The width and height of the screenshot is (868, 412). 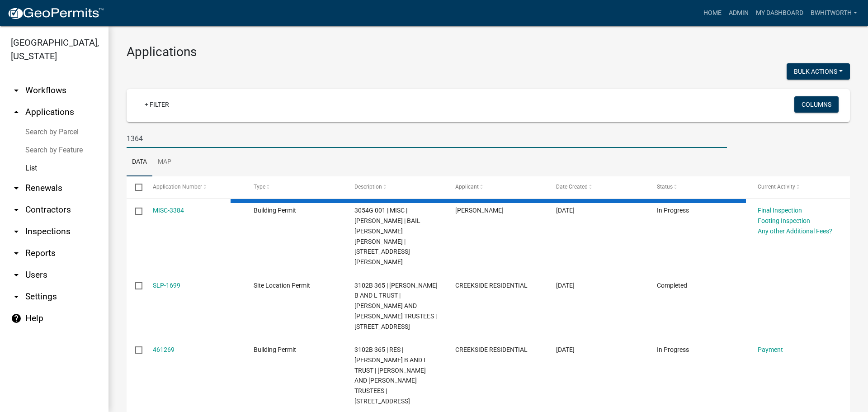 What do you see at coordinates (479, 211) in the screenshot?
I see `span: CRISTOFER CHUN BAIL` at bounding box center [479, 211].